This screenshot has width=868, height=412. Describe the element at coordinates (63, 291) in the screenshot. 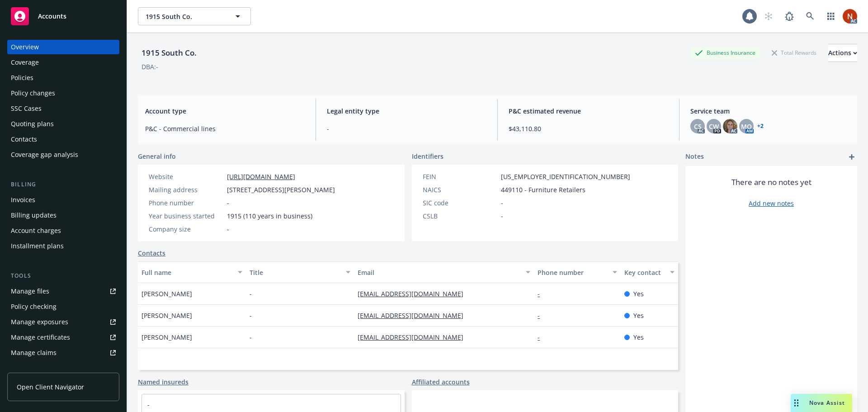

I see `a: Manage files` at that location.